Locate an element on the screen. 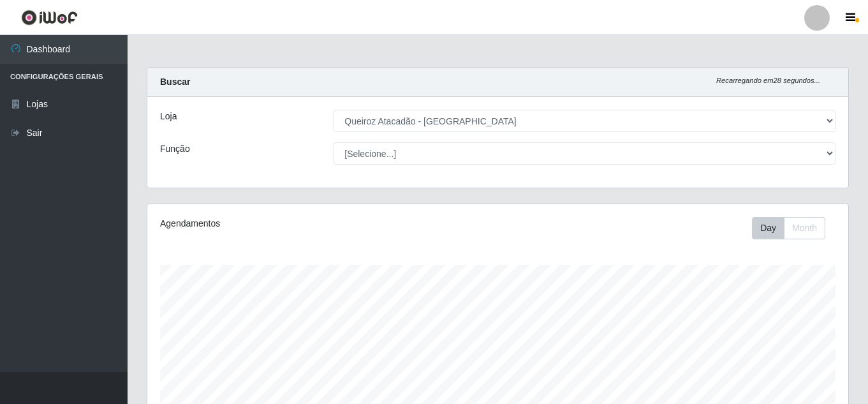 The image size is (868, 404). div: Toolbar with button groups is located at coordinates (794, 228).